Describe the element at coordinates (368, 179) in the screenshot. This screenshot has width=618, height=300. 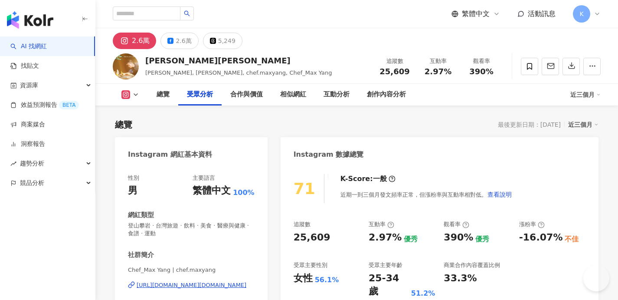
I see `div: K-Score :` at that location.